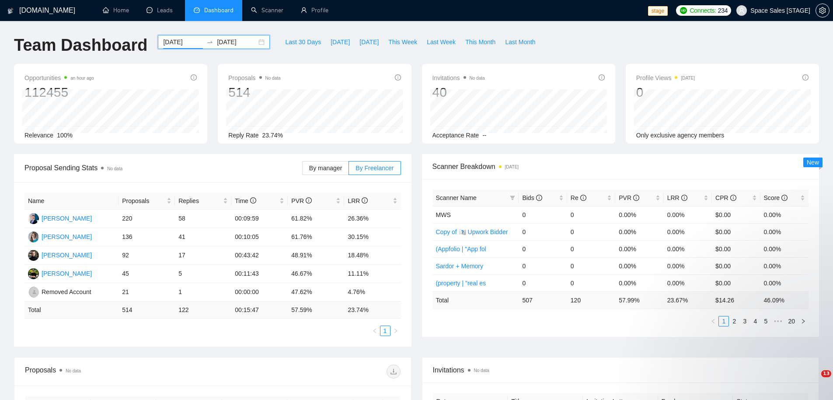 The height and width of the screenshot is (400, 833). I want to click on td: 58, so click(203, 219).